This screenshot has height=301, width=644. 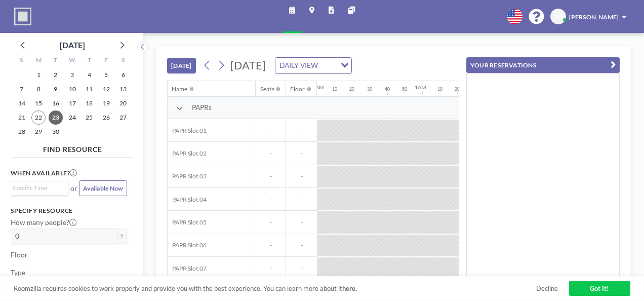 I want to click on span: Friday, September 19, 2025, so click(x=107, y=104).